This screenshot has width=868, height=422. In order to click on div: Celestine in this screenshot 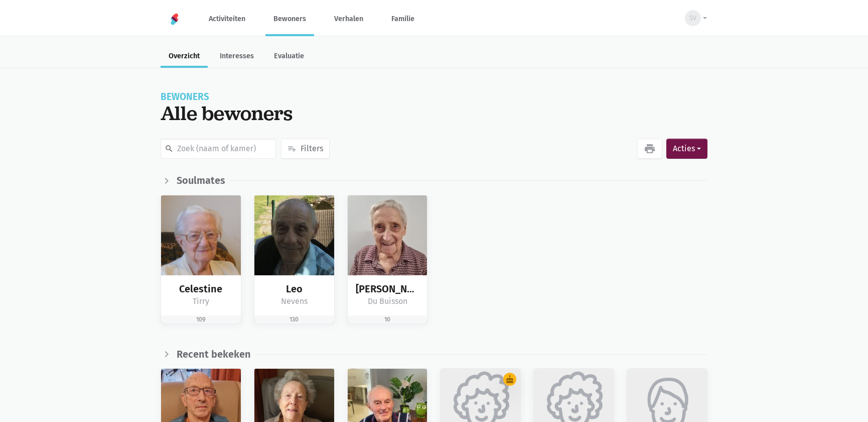, I will do `click(201, 288)`.